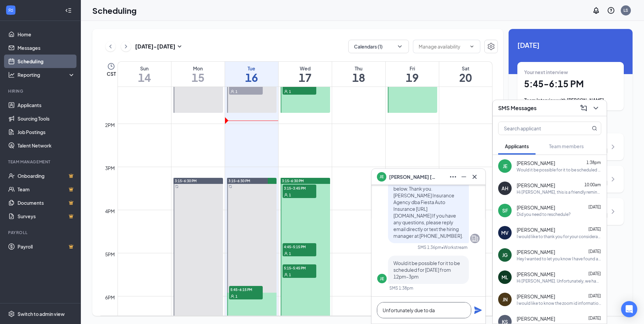 The height and width of the screenshot is (324, 644). I want to click on button: Plane, so click(478, 310).